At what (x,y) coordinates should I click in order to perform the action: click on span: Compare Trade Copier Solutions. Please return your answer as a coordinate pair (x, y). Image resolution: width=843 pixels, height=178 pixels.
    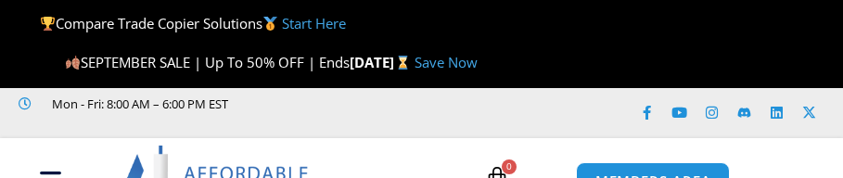
    Looking at the image, I should click on (193, 23).